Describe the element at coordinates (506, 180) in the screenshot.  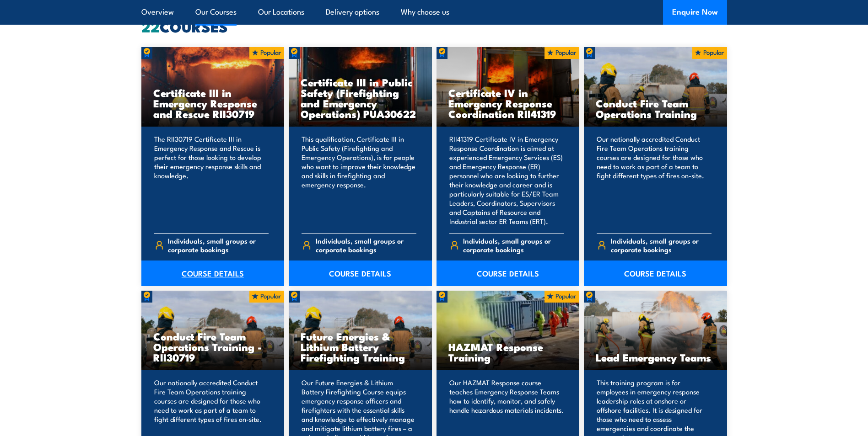
I see `p: RII41319 Certificate IV in Emergency Response Coordination is aimed at experienced Emergency Serv...` at that location.